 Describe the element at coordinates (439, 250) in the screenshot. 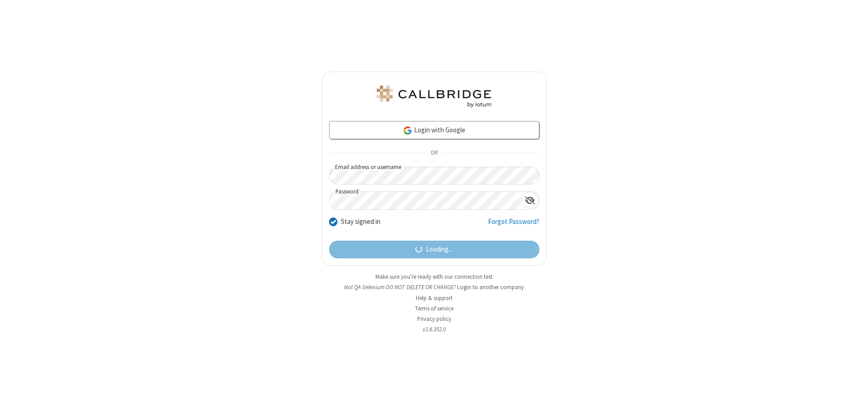

I see `span: Loading...` at that location.